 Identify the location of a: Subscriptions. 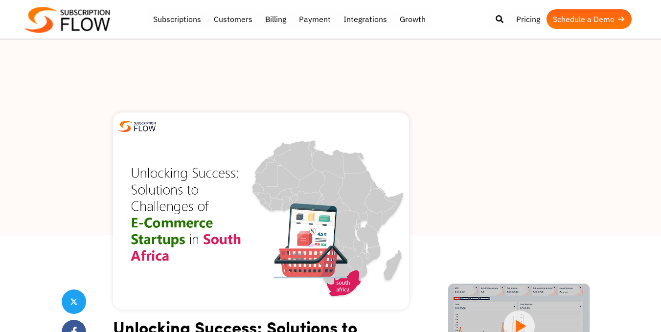
(177, 19).